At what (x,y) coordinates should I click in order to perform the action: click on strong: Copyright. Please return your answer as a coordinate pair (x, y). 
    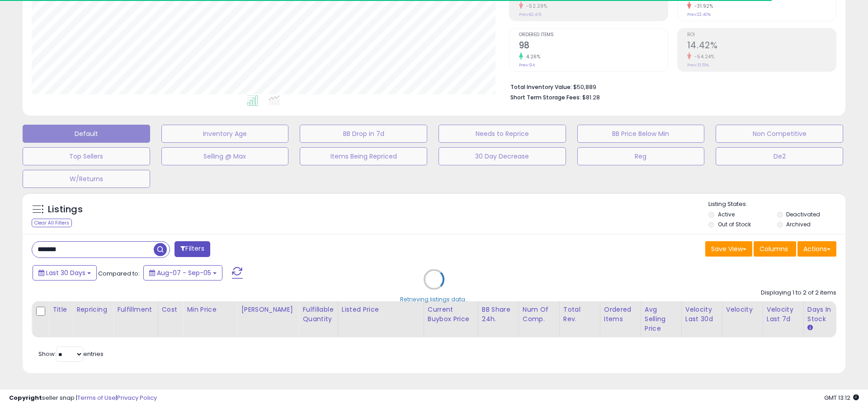
    Looking at the image, I should click on (26, 397).